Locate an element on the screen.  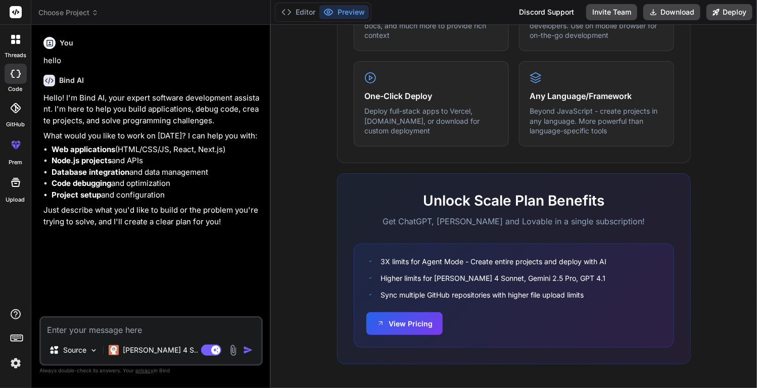
p: Always double-check its answers. Your in Bind is located at coordinates (151, 371).